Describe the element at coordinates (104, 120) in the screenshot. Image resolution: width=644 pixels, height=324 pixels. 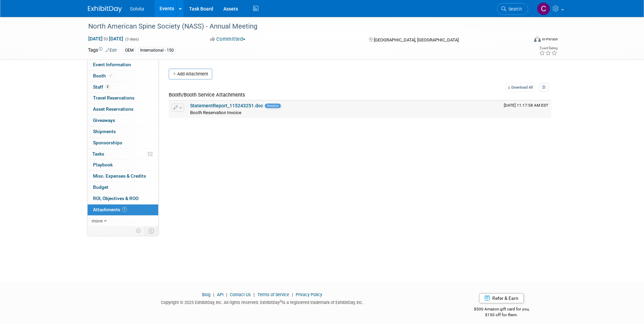
I see `span: Giveaways` at that location.